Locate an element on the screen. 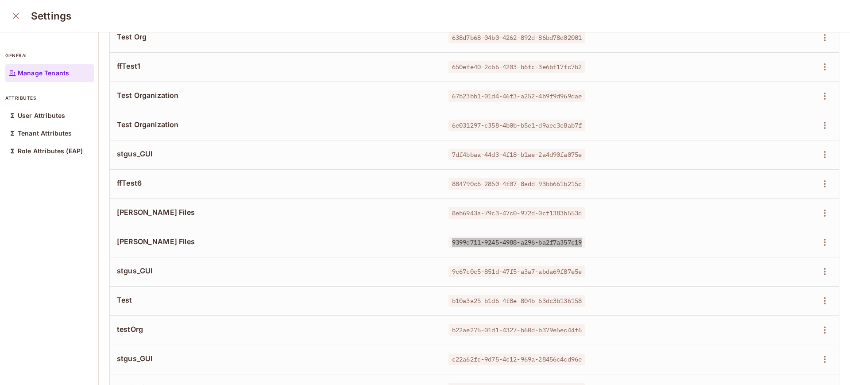 This screenshot has width=850, height=385. p: Role Attributes (EAP) is located at coordinates (50, 151).